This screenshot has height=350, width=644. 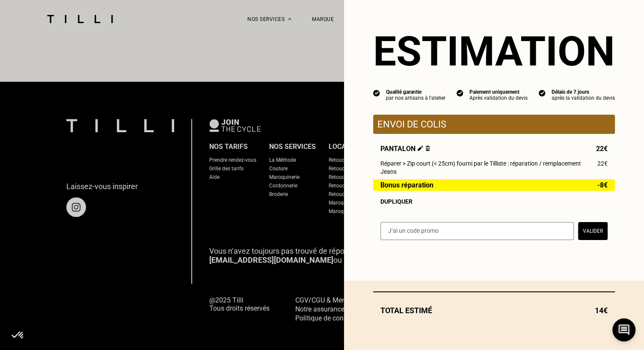 I want to click on span: Réparer > Zip court (< 25cm) fourni par le Tilliste : réparation / remplacement, so click(x=480, y=163).